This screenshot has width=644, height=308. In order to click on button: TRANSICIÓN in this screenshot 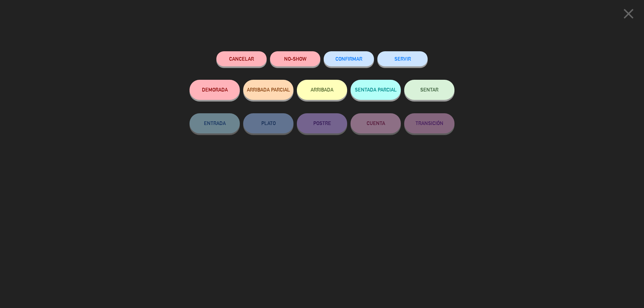, I will do `click(429, 123)`.